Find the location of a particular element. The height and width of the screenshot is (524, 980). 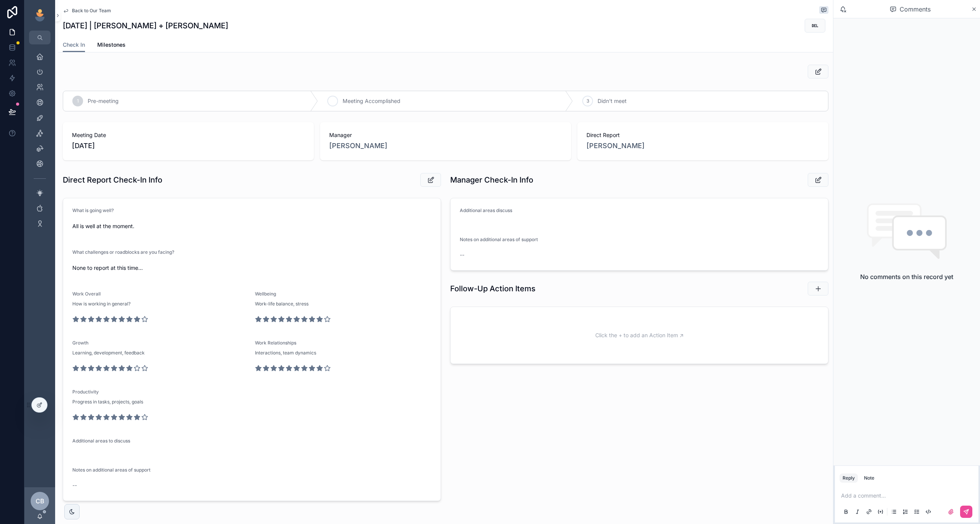

span: Direct Report is located at coordinates (703, 135).